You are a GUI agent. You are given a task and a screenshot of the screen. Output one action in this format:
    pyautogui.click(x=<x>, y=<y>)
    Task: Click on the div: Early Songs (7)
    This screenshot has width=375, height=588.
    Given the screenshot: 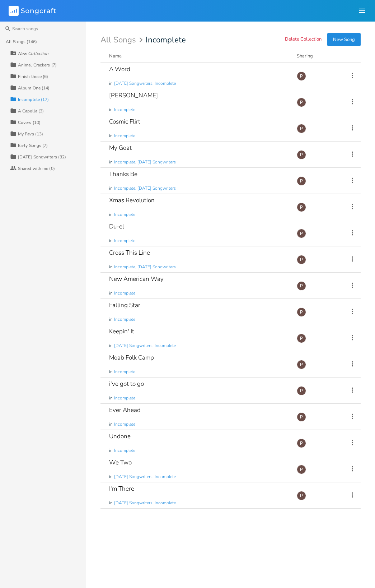 What is the action you would take?
    pyautogui.click(x=33, y=145)
    